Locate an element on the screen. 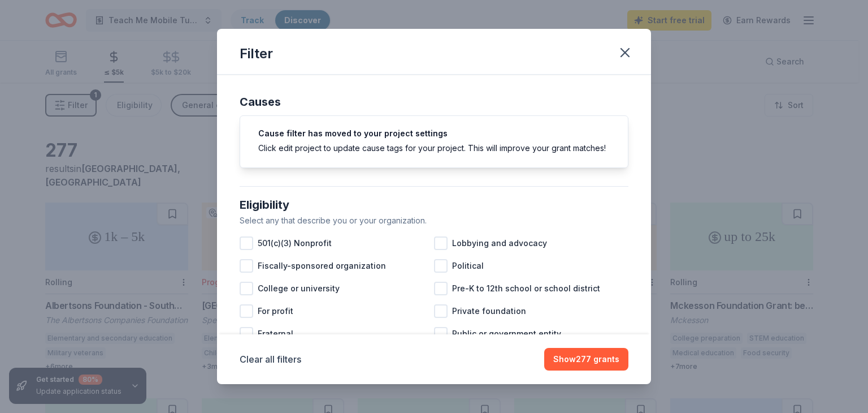 The width and height of the screenshot is (868, 413). div: Filter is located at coordinates (256, 54).